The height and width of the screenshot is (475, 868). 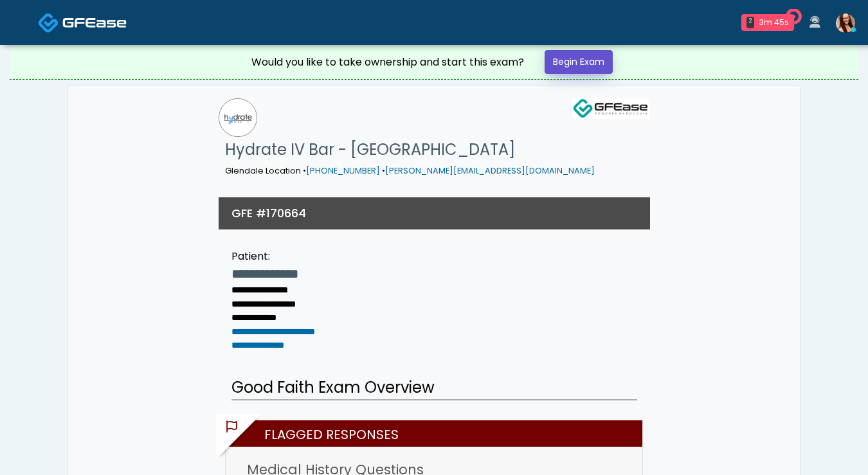 I want to click on small: Glendale Location, so click(x=410, y=170).